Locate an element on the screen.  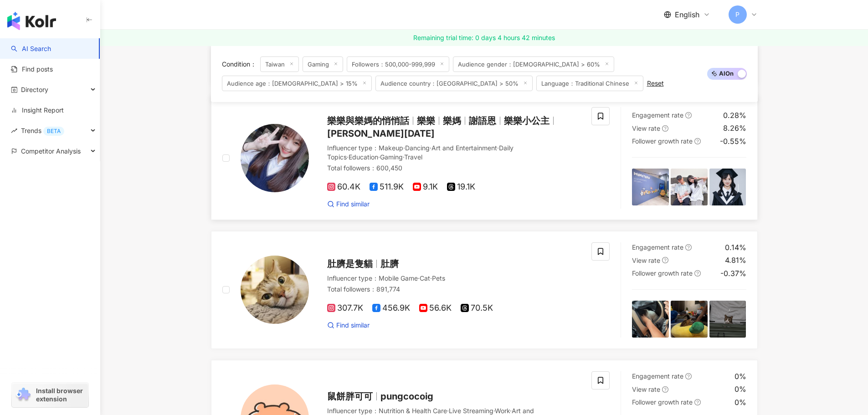
div: Total followers ： 891,774 is located at coordinates (454, 290).